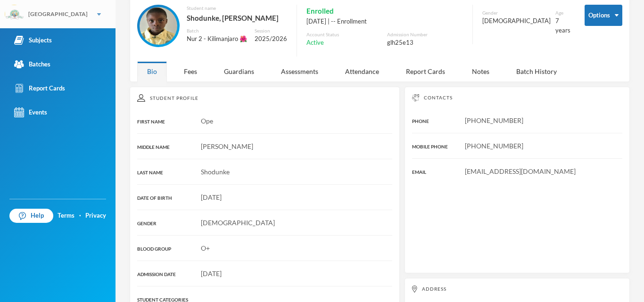 Image resolution: width=644 pixels, height=302 pixels. What do you see at coordinates (96, 216) in the screenshot?
I see `a: Privacy` at bounding box center [96, 216].